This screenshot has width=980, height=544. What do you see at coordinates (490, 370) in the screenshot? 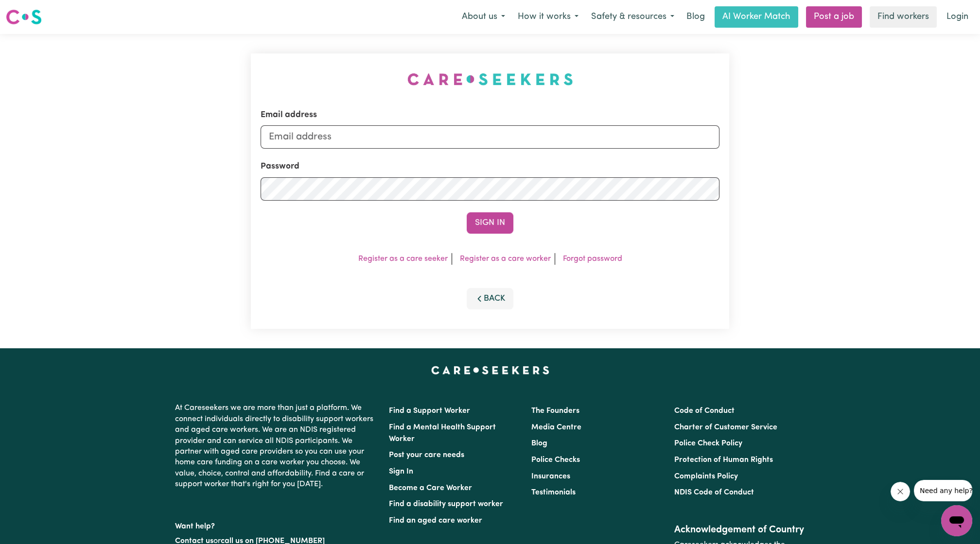
I see `a: Careseekers home page` at bounding box center [490, 370].